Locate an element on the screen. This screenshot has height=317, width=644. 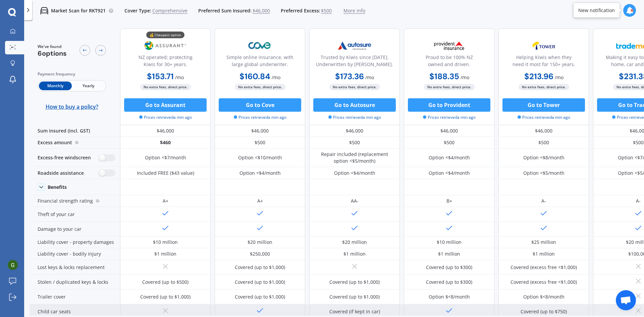
b: $188.35 is located at coordinates (444, 76).